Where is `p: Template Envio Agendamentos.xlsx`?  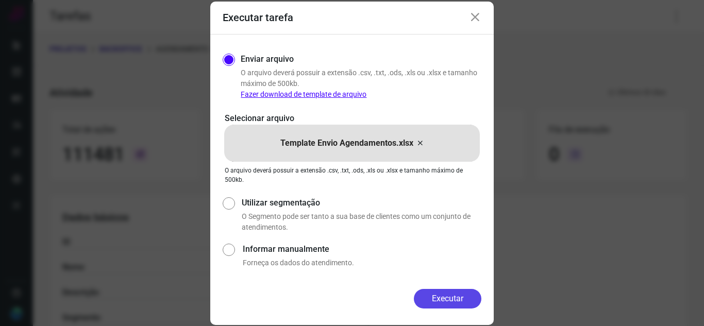 p: Template Envio Agendamentos.xlsx is located at coordinates (347, 143).